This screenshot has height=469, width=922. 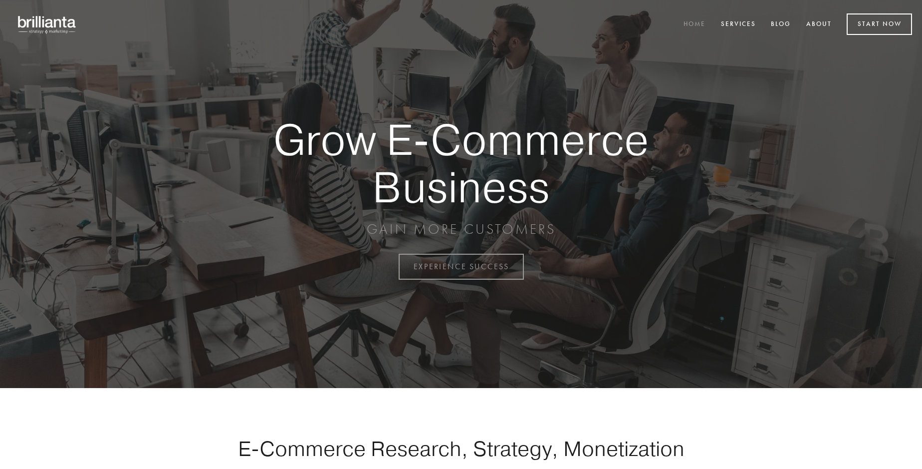 I want to click on a: Blog, so click(x=781, y=24).